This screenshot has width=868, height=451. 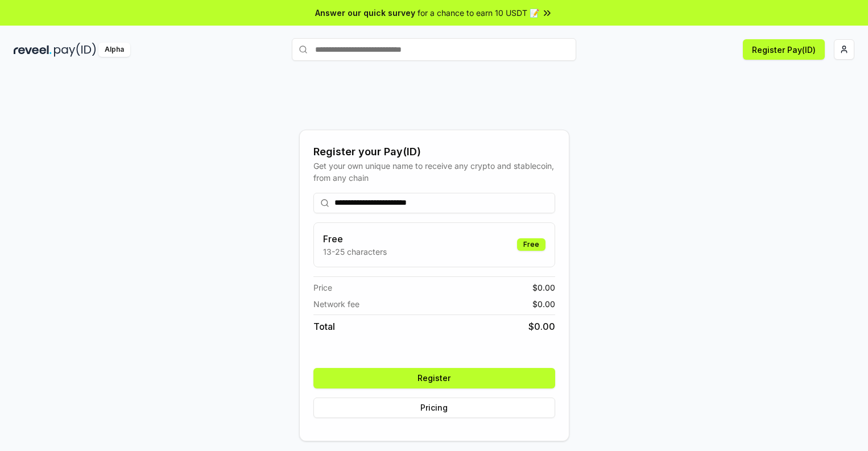 What do you see at coordinates (478, 12) in the screenshot?
I see `span: for a chance to earn 10 USDT 📝` at bounding box center [478, 12].